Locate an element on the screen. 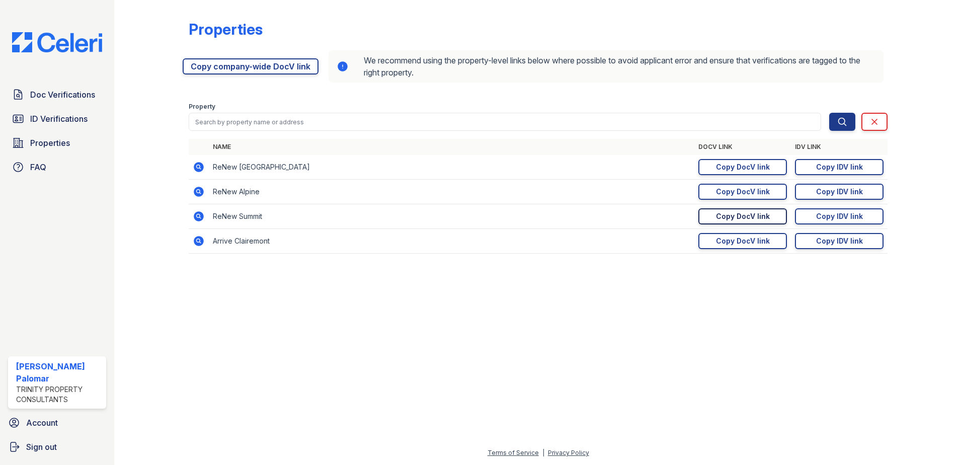  img: CE_Logo_Blue-a8612792a0a2168367f1c8372b55b34899dd931a85d93a1a3d3e32e68fde9ad4.png is located at coordinates (57, 42).